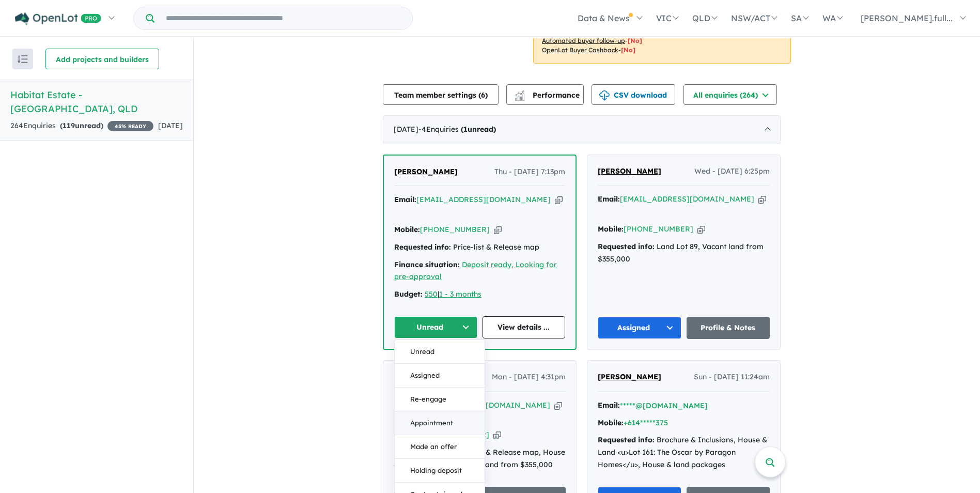  What do you see at coordinates (730, 94) in the screenshot?
I see `button: All enquiries (264)` at bounding box center [730, 94].